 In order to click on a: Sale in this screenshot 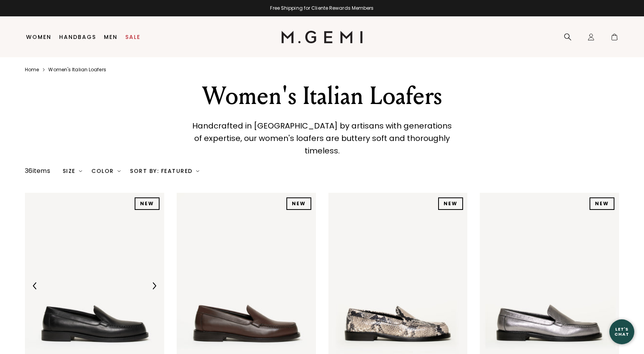, I will do `click(133, 37)`.